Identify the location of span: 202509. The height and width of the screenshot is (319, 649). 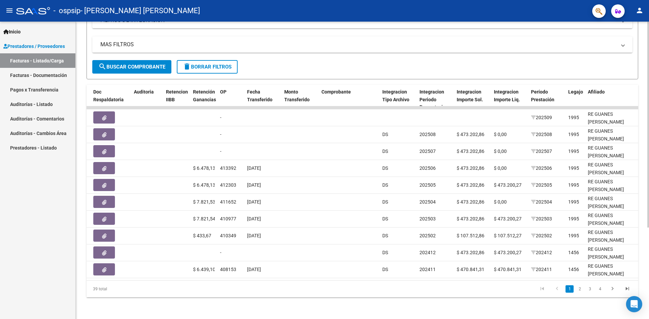
(541, 118).